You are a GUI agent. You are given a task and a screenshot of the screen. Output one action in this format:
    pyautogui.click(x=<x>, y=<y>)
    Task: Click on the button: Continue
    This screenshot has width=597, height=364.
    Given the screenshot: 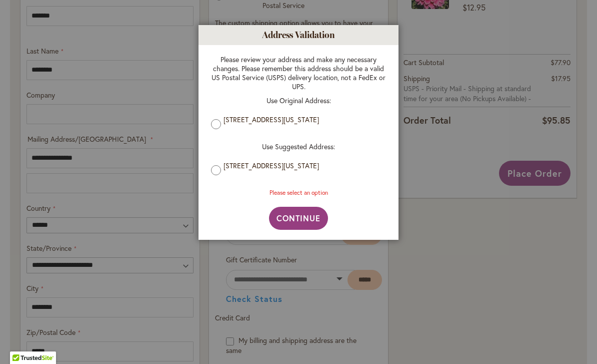 What is the action you would take?
    pyautogui.click(x=299, y=218)
    